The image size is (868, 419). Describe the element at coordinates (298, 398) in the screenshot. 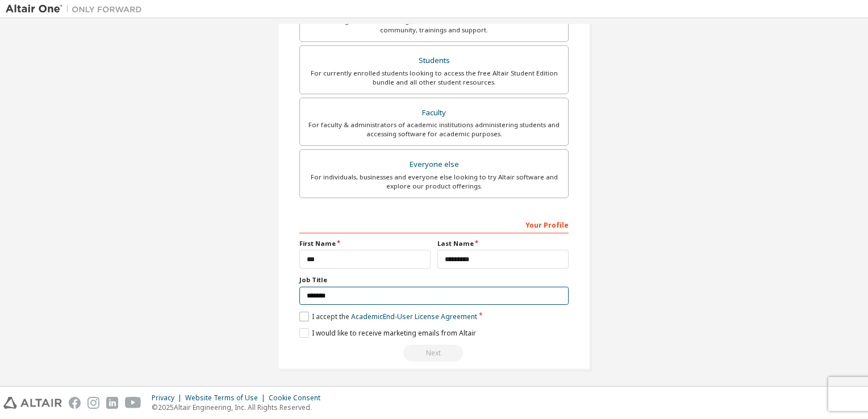

I see `div: Cookie Consent` at that location.